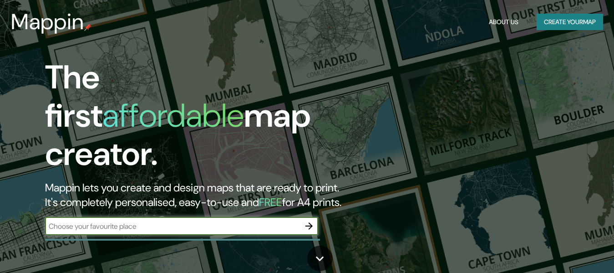  I want to click on h3: Mappin, so click(47, 22).